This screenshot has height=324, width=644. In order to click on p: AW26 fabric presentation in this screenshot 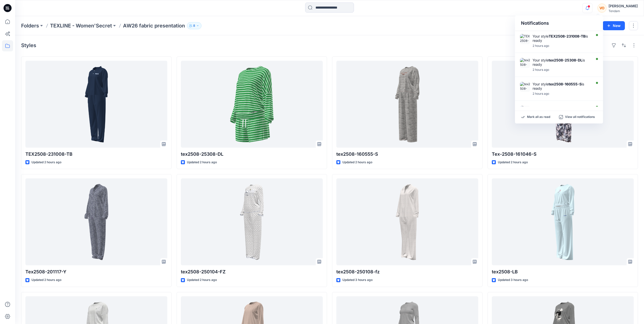, I will do `click(154, 26)`.